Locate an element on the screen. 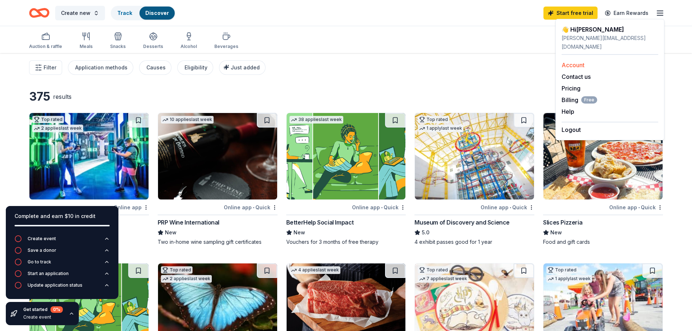  img: Image for Museum of Discovery and Science is located at coordinates (475, 156).